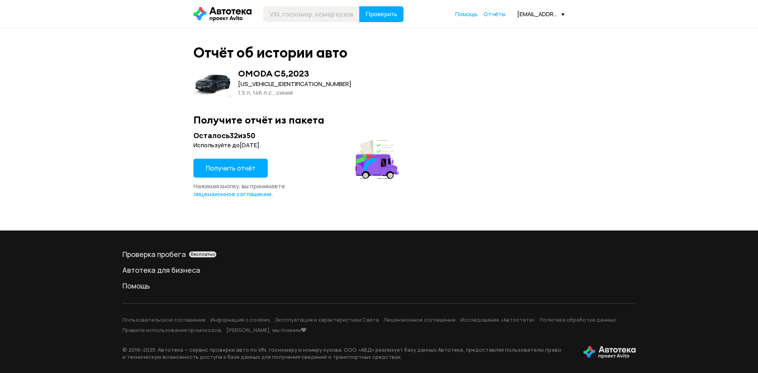  What do you see at coordinates (164, 320) in the screenshot?
I see `a: Пользовательское соглашение` at bounding box center [164, 320].